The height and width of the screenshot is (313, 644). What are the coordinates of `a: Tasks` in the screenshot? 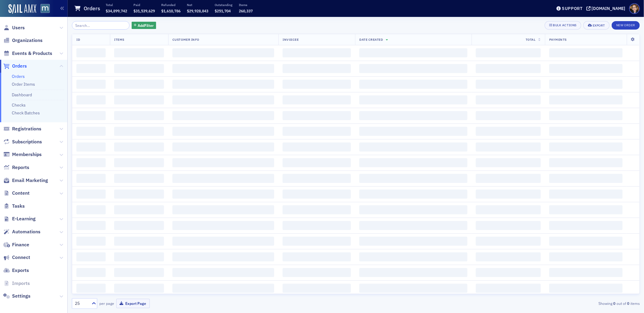 It's located at (14, 206).